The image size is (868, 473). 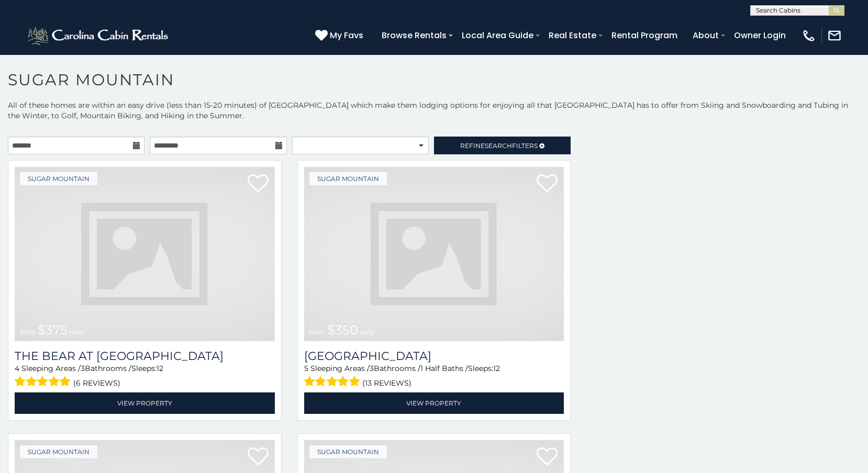 What do you see at coordinates (52, 330) in the screenshot?
I see `span: $375` at bounding box center [52, 330].